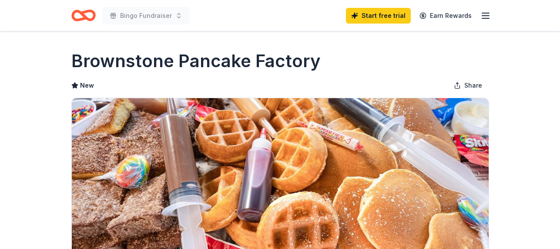  Describe the element at coordinates (378, 16) in the screenshot. I see `a: Start free trial` at that location.